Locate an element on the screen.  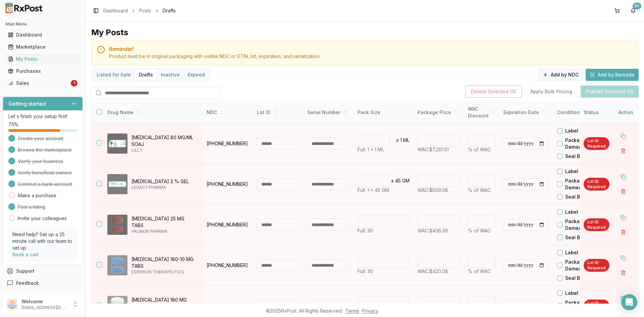
img: User avatar is located at coordinates (12, 304).